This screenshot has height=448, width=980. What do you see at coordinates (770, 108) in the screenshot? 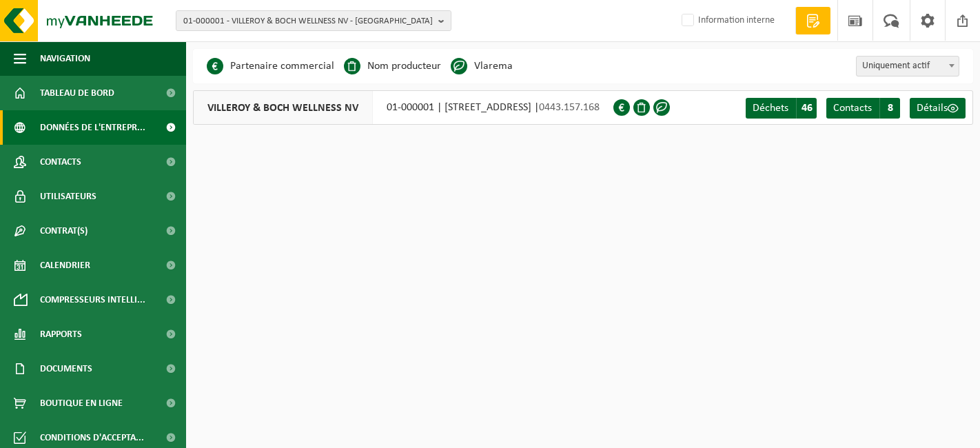
I see `span: Déchets` at bounding box center [770, 108].